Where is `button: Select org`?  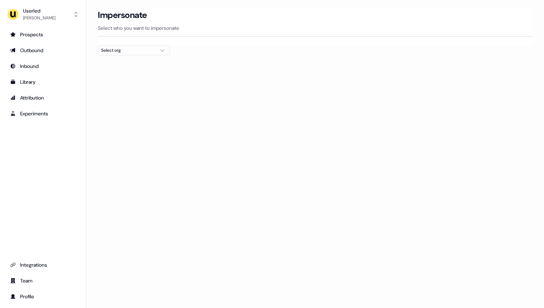
button: Select org is located at coordinates (134, 50).